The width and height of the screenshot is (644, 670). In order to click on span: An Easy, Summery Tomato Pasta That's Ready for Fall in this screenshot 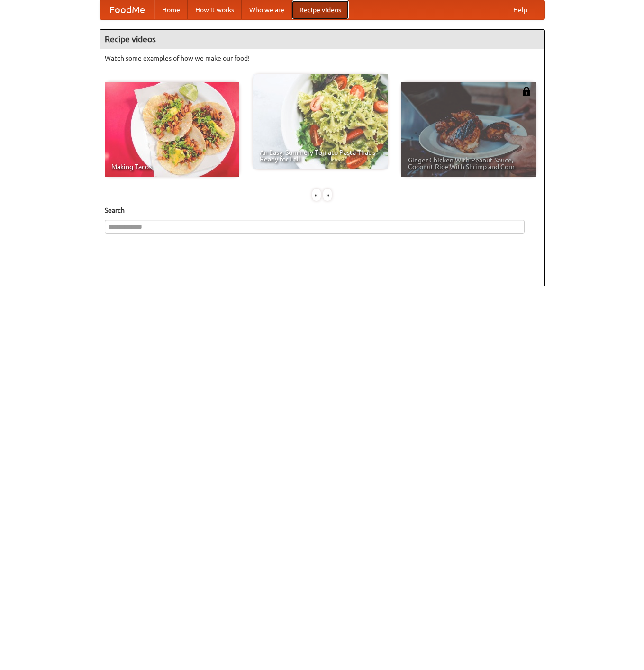, I will do `click(320, 156)`.